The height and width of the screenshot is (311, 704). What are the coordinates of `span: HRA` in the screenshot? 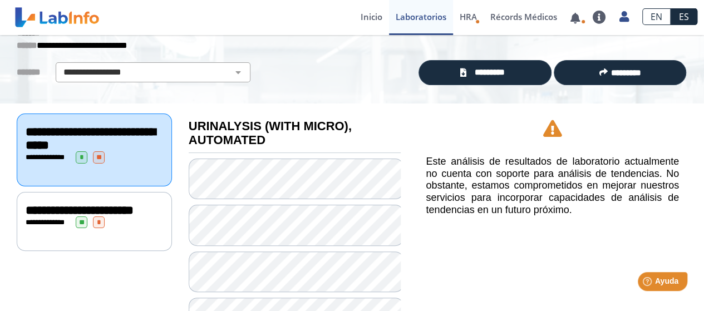 It's located at (468, 17).